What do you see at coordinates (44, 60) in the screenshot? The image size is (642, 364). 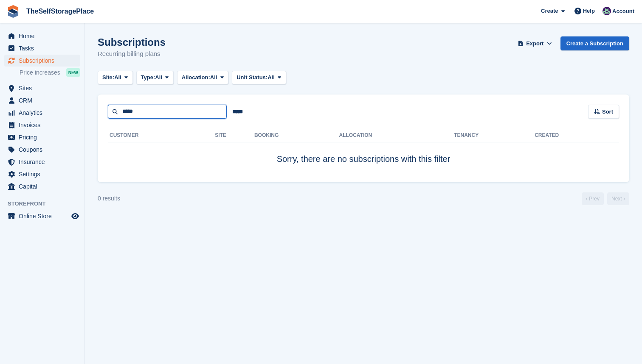 I see `span: Subscriptions` at bounding box center [44, 60].